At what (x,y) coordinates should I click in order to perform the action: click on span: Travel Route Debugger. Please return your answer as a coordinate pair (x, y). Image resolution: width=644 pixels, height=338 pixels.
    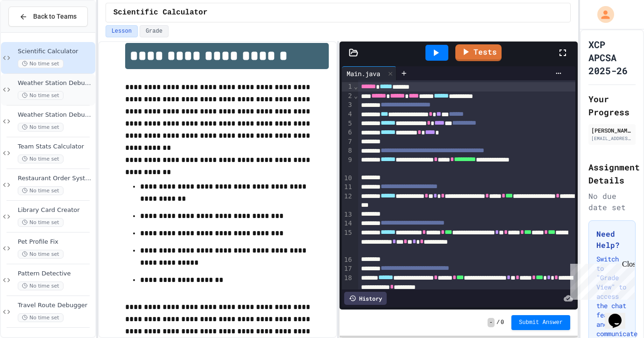
    Looking at the image, I should click on (55, 305).